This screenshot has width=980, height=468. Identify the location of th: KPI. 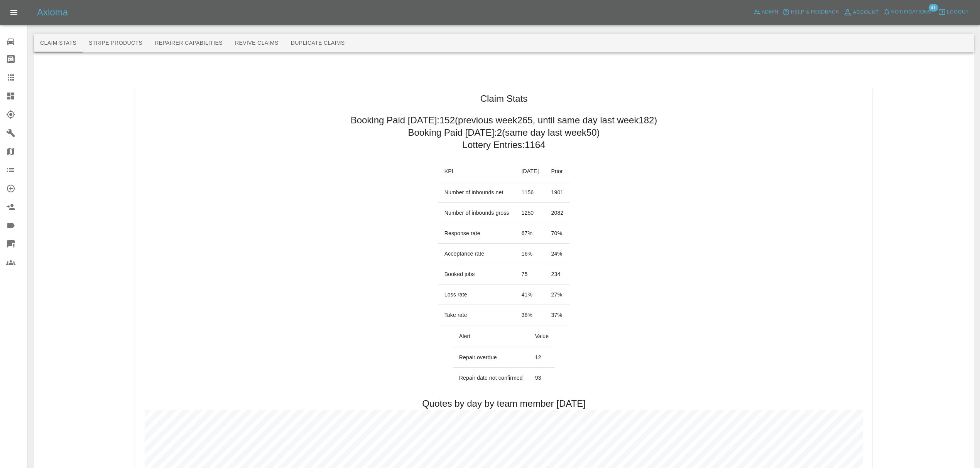
(477, 171).